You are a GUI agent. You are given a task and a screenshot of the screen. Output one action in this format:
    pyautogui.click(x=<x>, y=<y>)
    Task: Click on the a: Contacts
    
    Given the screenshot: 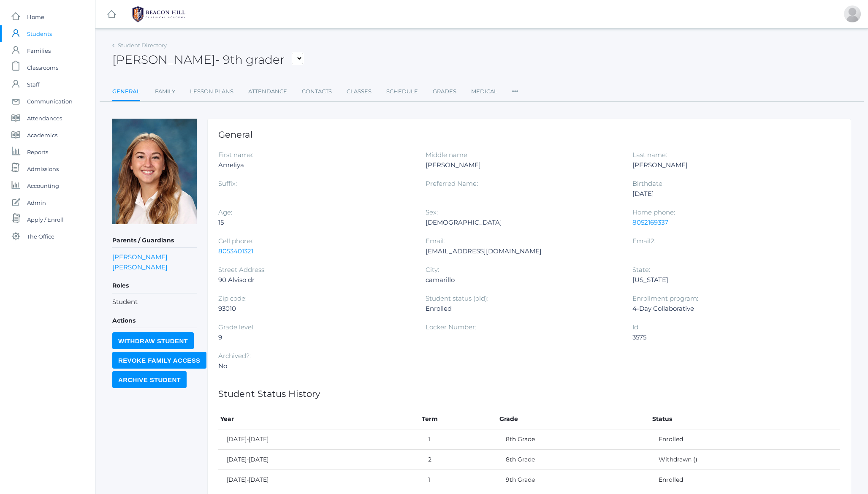 What is the action you would take?
    pyautogui.click(x=316, y=91)
    